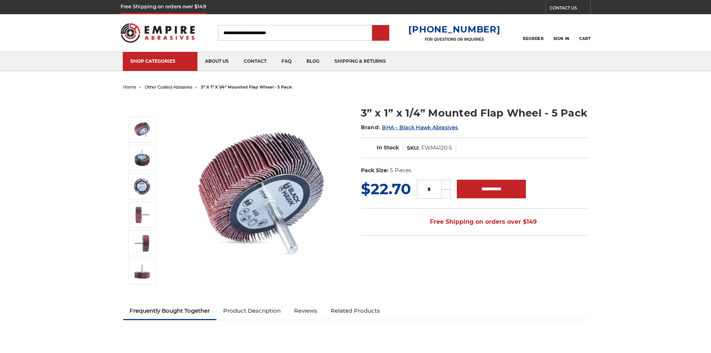  Describe the element at coordinates (142, 186) in the screenshot. I see `img: Mounted flap wheel for pipe polishing` at that location.